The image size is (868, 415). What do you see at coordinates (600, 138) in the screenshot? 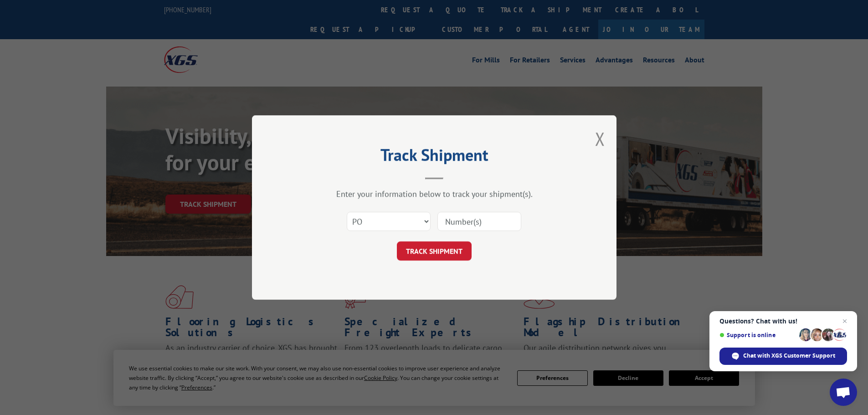
I see `button: Close modal` at bounding box center [600, 138].